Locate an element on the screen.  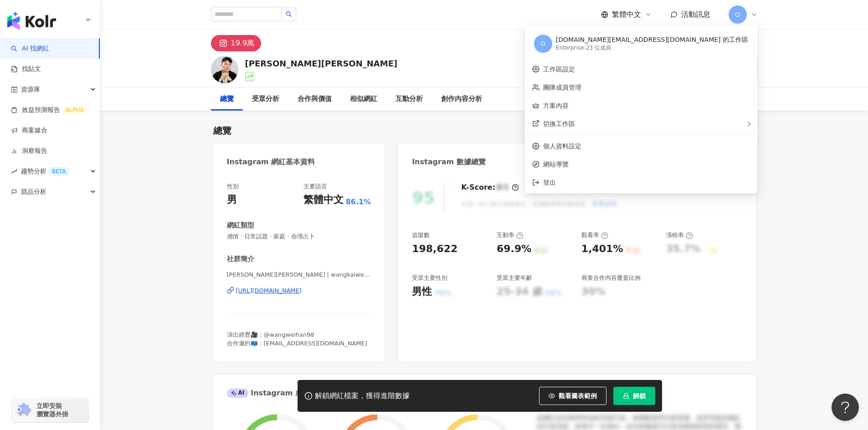
div: Instagram 網紅基本資料 is located at coordinates (271, 162).